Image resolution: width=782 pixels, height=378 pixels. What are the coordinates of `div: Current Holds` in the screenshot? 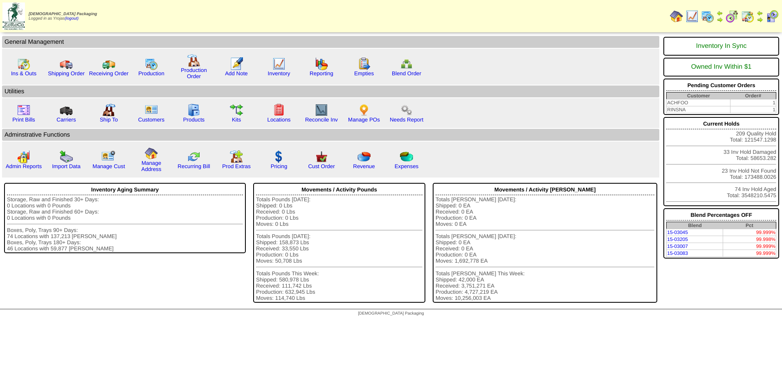 It's located at (721, 124).